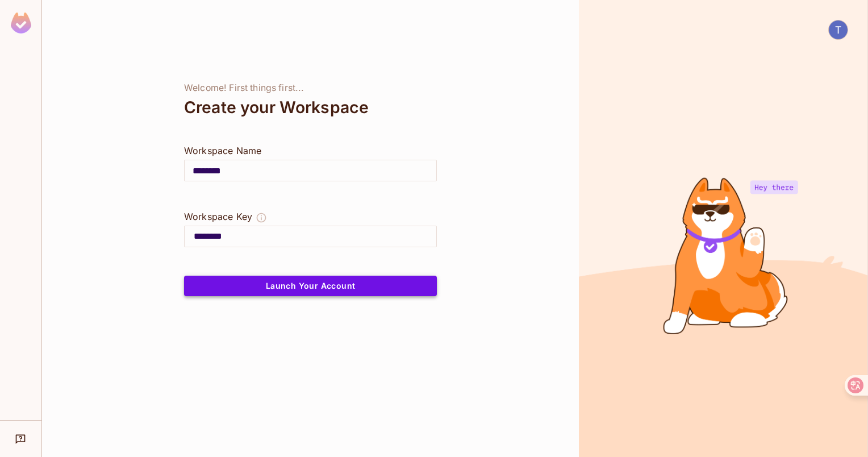 Image resolution: width=868 pixels, height=457 pixels. I want to click on button: Launch Your Account, so click(310, 286).